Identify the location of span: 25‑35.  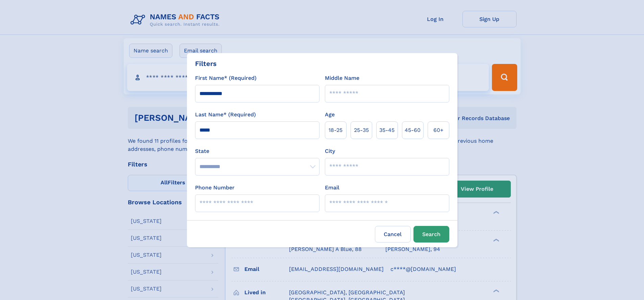
(361, 130).